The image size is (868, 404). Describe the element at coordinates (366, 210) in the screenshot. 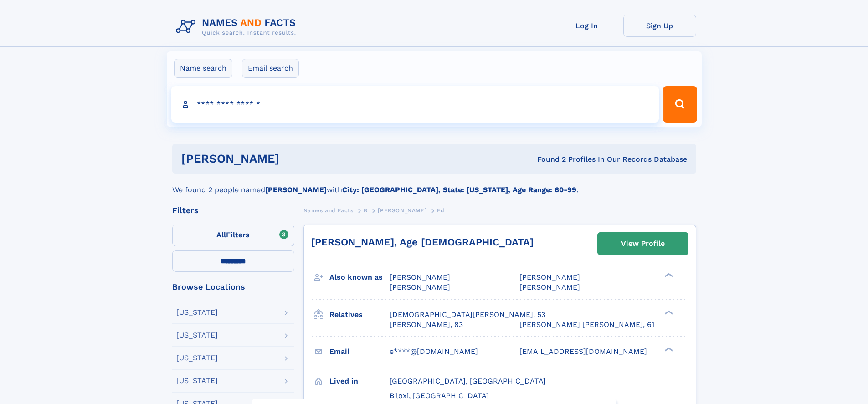

I see `a: B` at that location.